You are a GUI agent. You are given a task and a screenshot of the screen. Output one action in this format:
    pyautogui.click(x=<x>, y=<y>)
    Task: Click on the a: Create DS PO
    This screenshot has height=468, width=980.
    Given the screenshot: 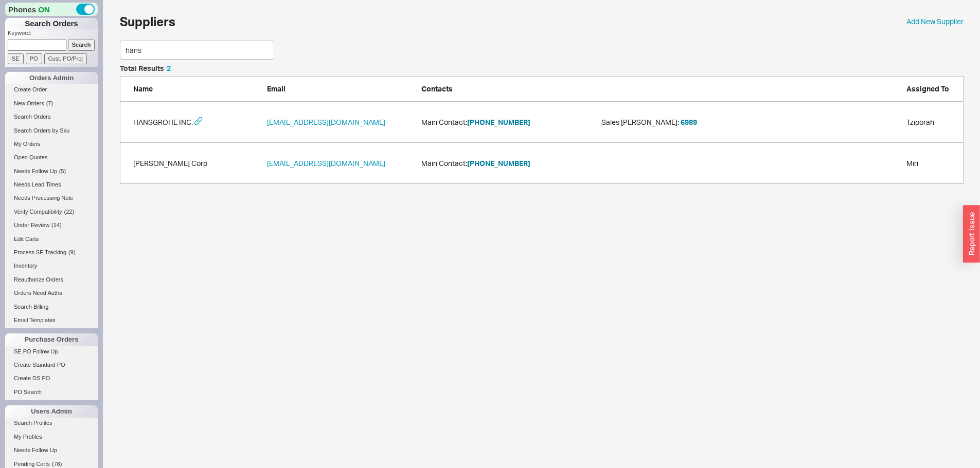 What is the action you would take?
    pyautogui.click(x=51, y=378)
    